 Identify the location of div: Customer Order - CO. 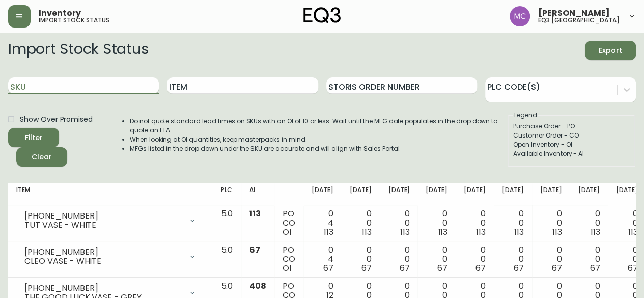
(571, 135).